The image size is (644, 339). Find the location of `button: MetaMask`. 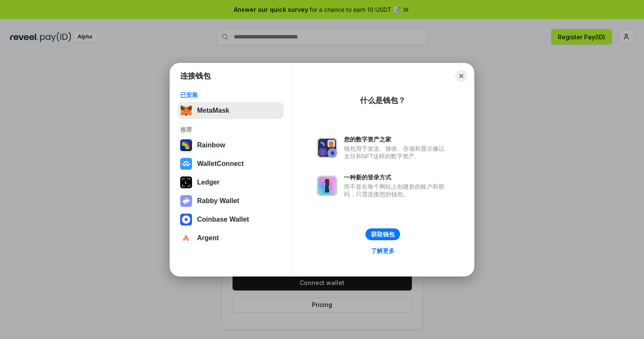

button: MetaMask is located at coordinates (231, 111).